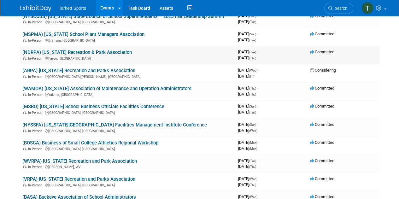  What do you see at coordinates (339, 8) in the screenshot?
I see `a: Search` at bounding box center [339, 8].